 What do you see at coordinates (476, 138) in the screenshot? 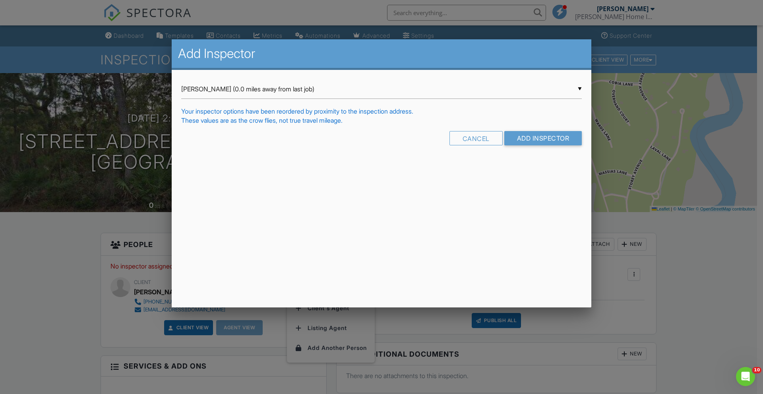
I see `div: Cancel` at bounding box center [476, 138].